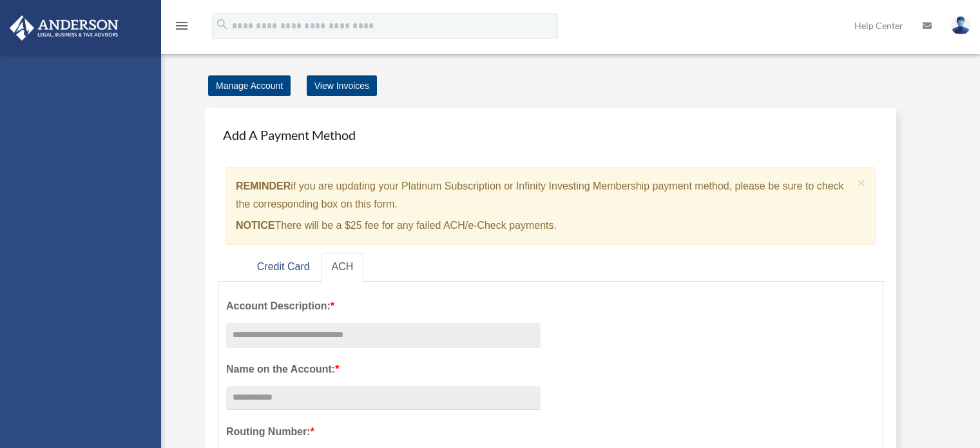 This screenshot has height=448, width=980. What do you see at coordinates (342, 86) in the screenshot?
I see `a: View Invoices` at bounding box center [342, 86].